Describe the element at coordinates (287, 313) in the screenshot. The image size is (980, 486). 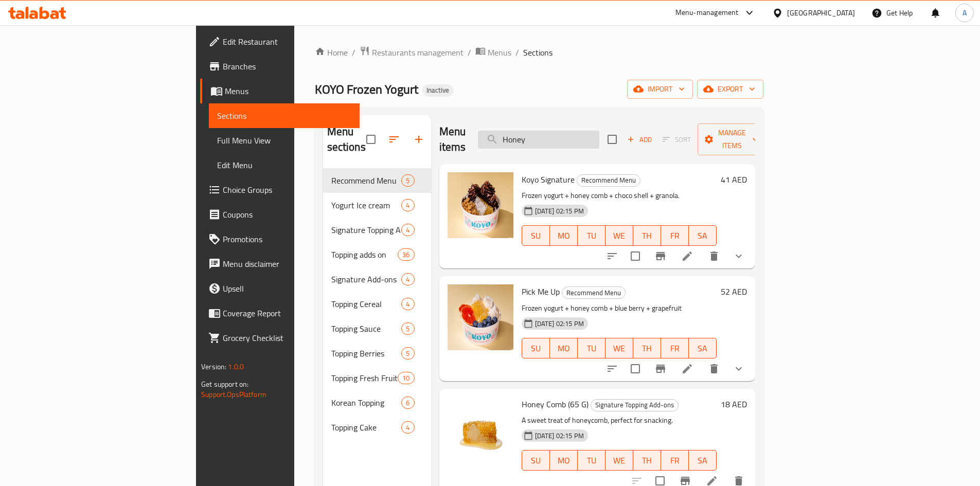
I see `span: Coverage Report` at that location.